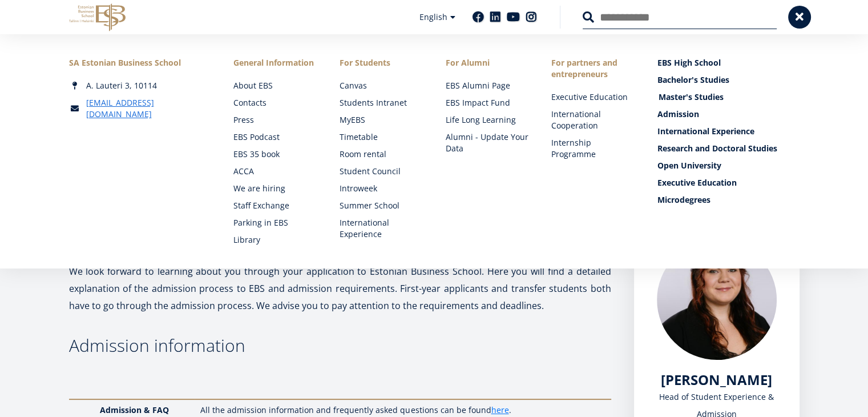 The width and height of the screenshot is (868, 417). Describe the element at coordinates (381, 120) in the screenshot. I see `a: MyEBS` at that location.